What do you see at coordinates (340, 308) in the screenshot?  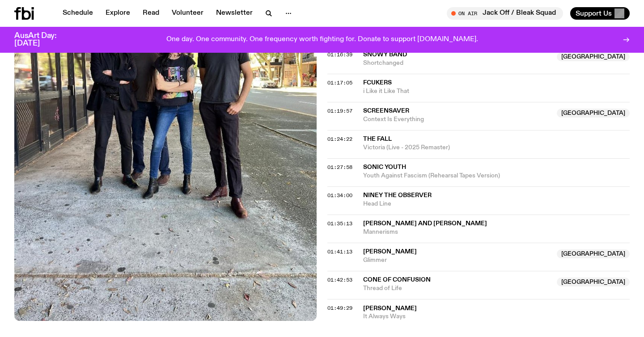 I see `span: 01:49:29` at bounding box center [340, 308].